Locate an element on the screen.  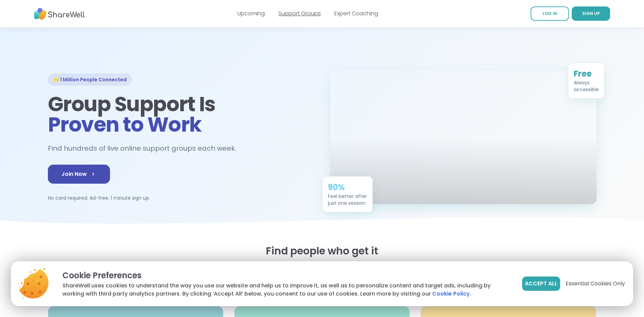
h2: Find hundreds of live online support groups each week. is located at coordinates (146, 148).